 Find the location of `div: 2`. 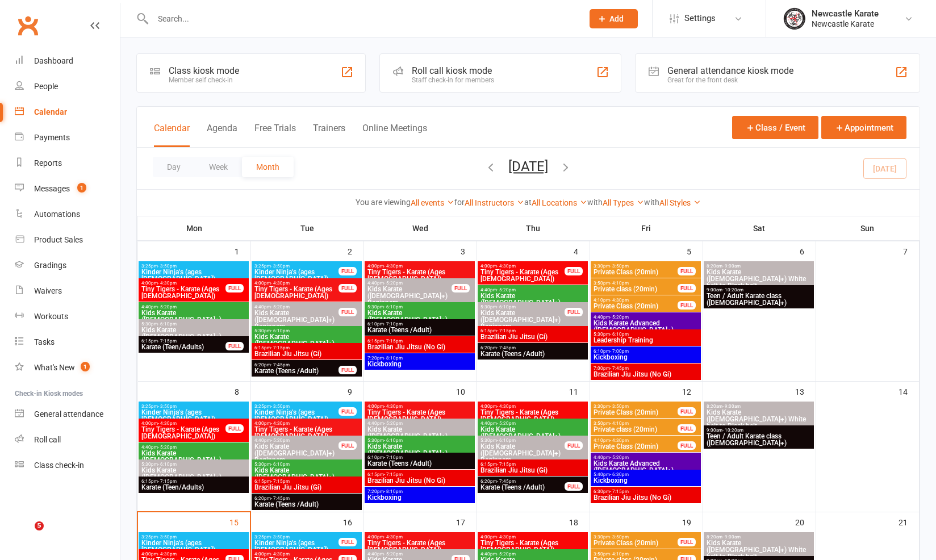

div: 2 is located at coordinates (356, 250).